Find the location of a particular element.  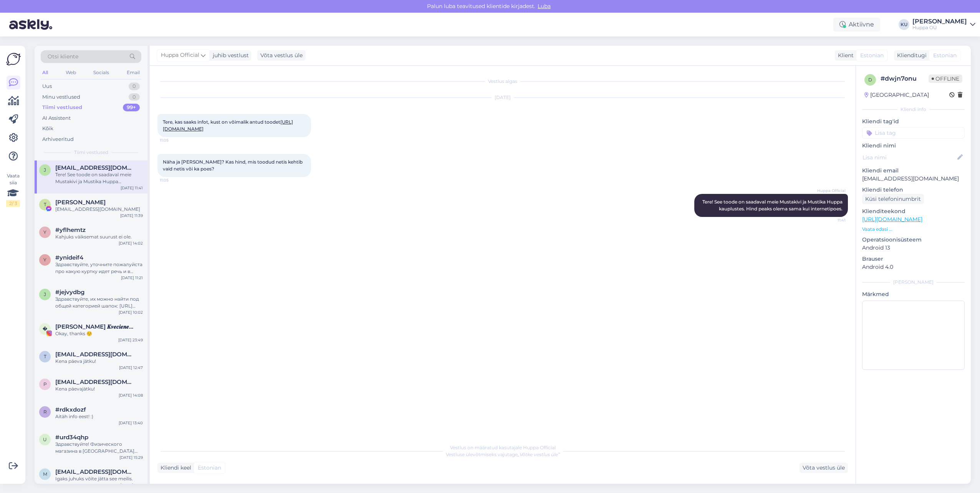

div: Igaks juhuks võite jätta see meilis. is located at coordinates (99, 478).